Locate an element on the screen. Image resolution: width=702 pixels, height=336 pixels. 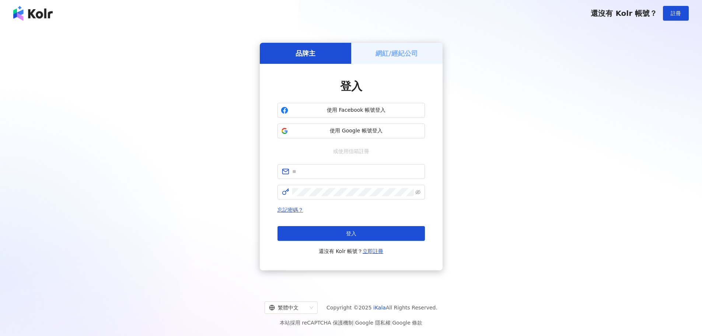
button: 使用 Google 帳號登入 is located at coordinates (351, 131).